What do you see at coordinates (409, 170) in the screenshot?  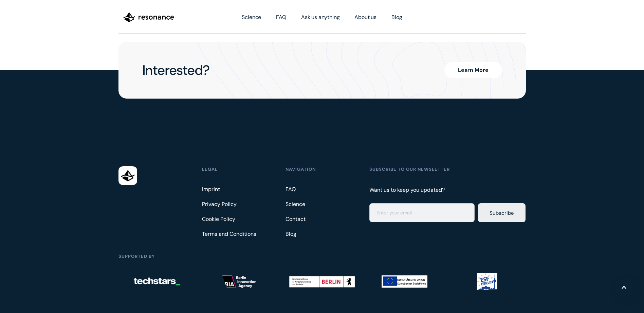 I see `div: SUBSCRIBE TO OUR NEWSLETTER` at bounding box center [409, 170].